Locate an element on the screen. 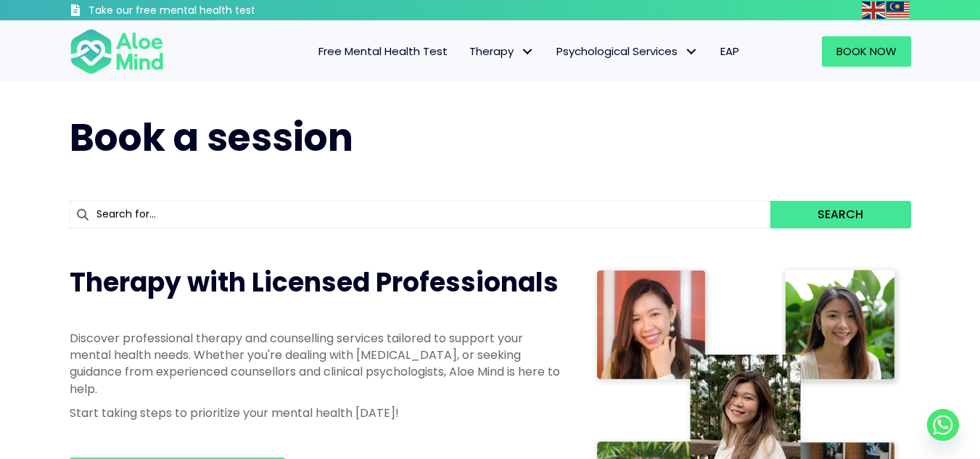 Image resolution: width=980 pixels, height=459 pixels. img: ms is located at coordinates (899, 10).